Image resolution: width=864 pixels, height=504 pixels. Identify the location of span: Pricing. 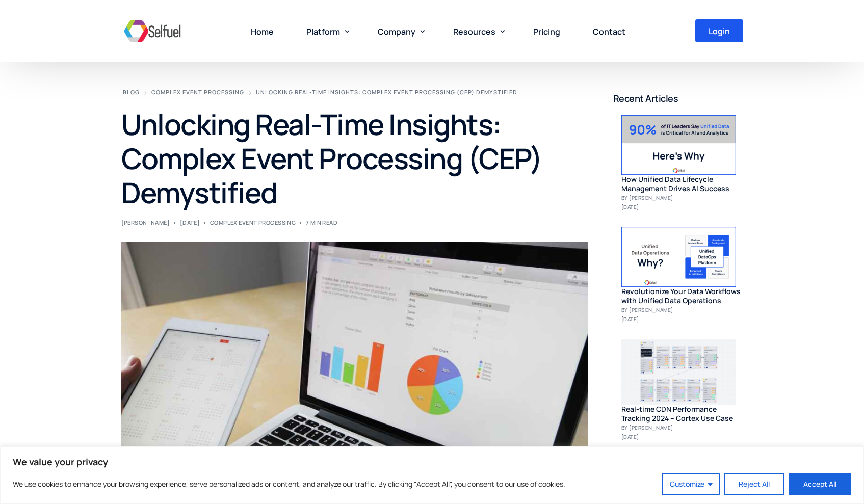
(547, 32).